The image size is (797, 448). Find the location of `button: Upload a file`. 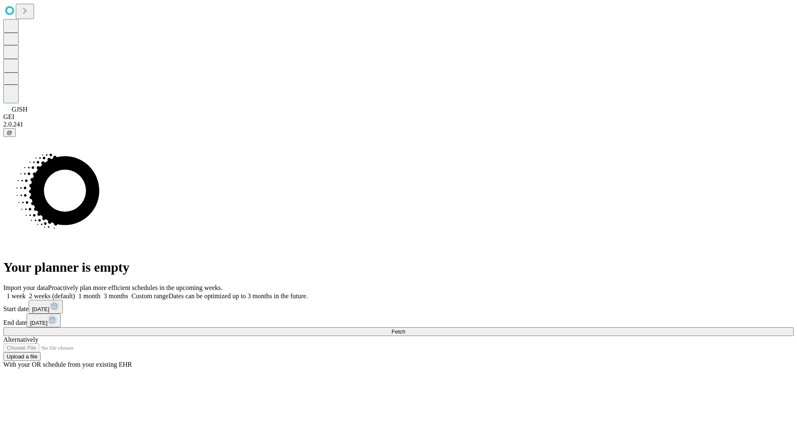

button: Upload a file is located at coordinates (22, 356).